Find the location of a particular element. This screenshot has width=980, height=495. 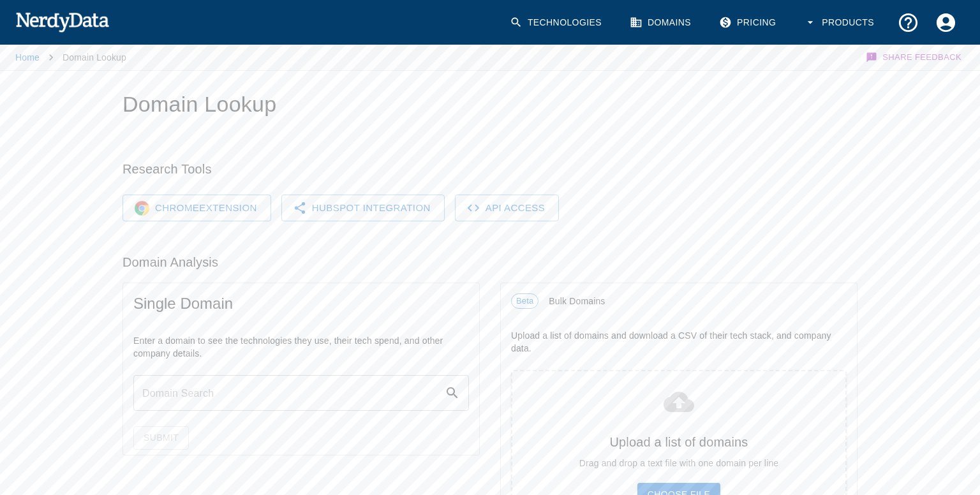

span: Bulk Domains is located at coordinates (697, 301).